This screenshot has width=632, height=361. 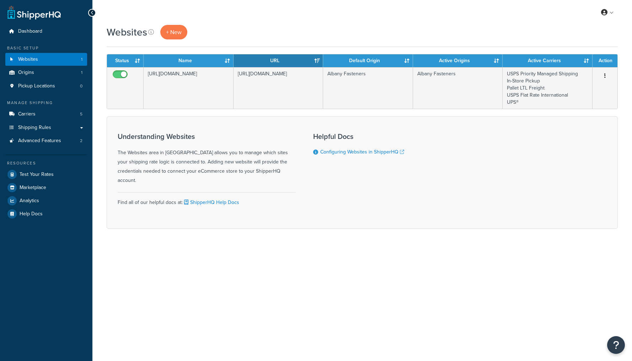 What do you see at coordinates (34, 128) in the screenshot?
I see `span: Shipping Rules` at bounding box center [34, 128].